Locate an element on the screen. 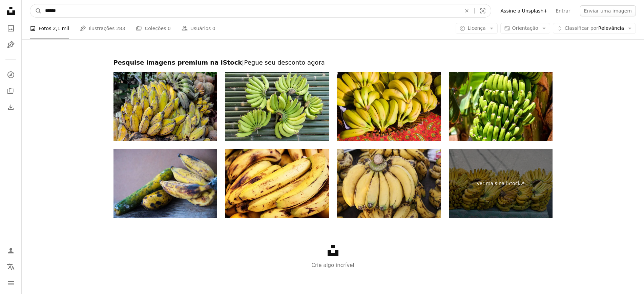  span: | Pegue seu desconto agora is located at coordinates (283, 62).